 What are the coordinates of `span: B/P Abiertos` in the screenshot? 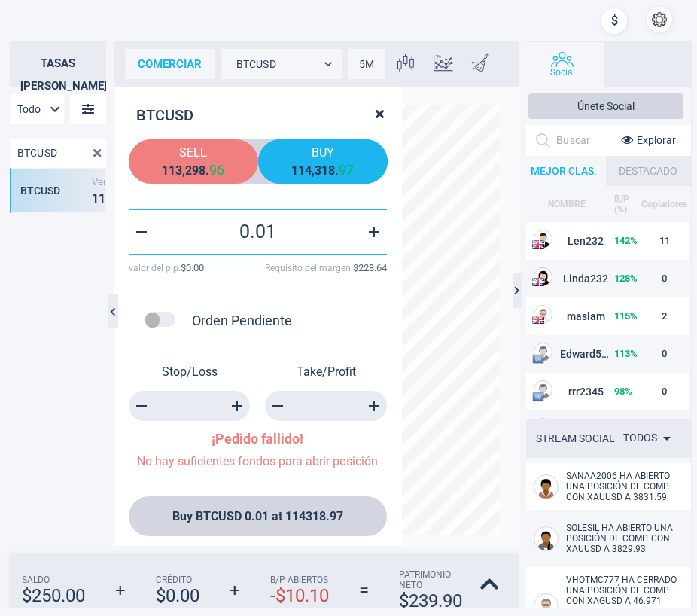 It's located at (300, 580).